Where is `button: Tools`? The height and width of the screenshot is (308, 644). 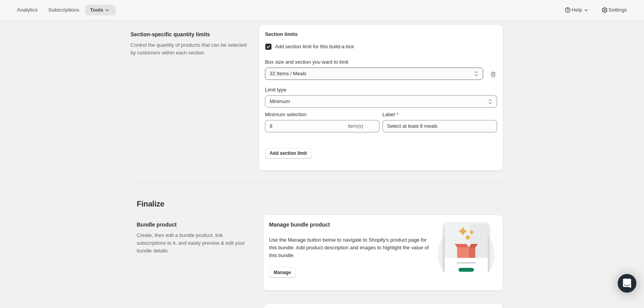 button: Tools is located at coordinates (100, 10).